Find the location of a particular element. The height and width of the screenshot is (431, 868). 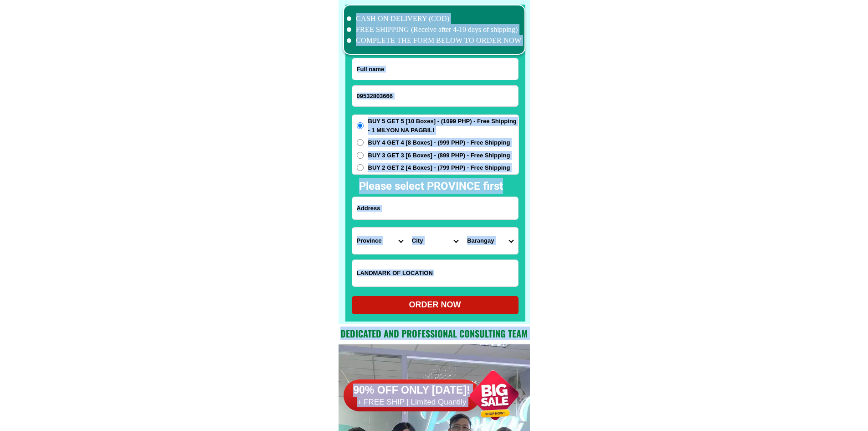

span: BUY 4 GET 4 [8 Boxes] - (999 PHP) - Free Shipping is located at coordinates (439, 143).